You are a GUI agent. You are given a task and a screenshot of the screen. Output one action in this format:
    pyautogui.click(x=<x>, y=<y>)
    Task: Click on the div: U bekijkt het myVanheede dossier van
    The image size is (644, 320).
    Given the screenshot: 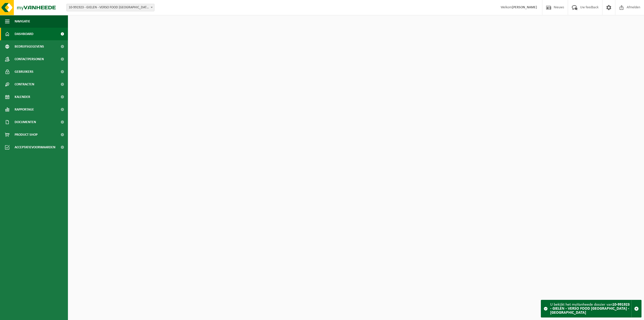 What is the action you would take?
    pyautogui.click(x=591, y=309)
    